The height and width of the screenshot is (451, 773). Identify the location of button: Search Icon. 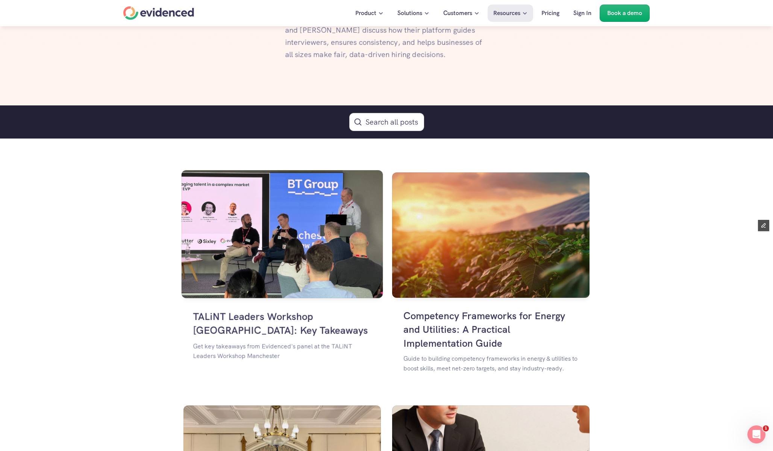
(387, 122).